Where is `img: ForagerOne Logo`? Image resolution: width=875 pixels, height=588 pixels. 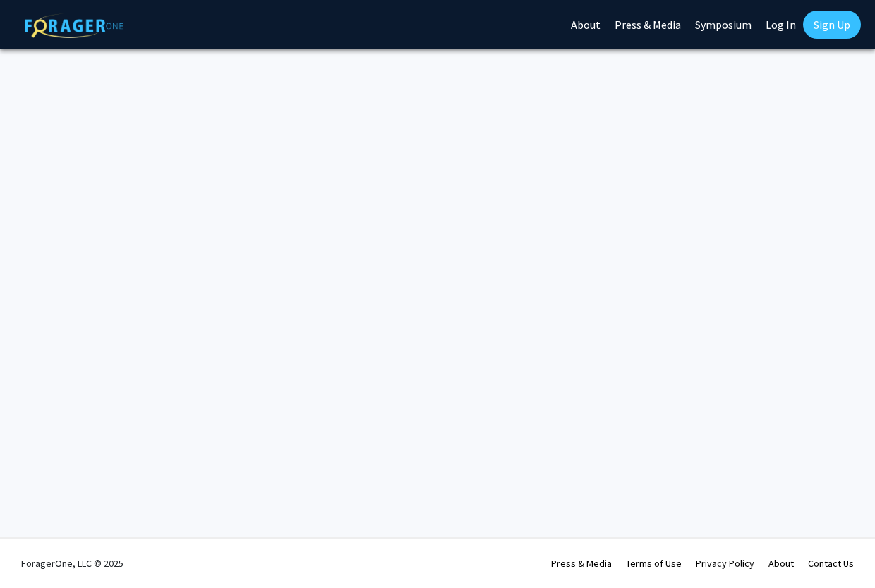 img: ForagerOne Logo is located at coordinates (74, 25).